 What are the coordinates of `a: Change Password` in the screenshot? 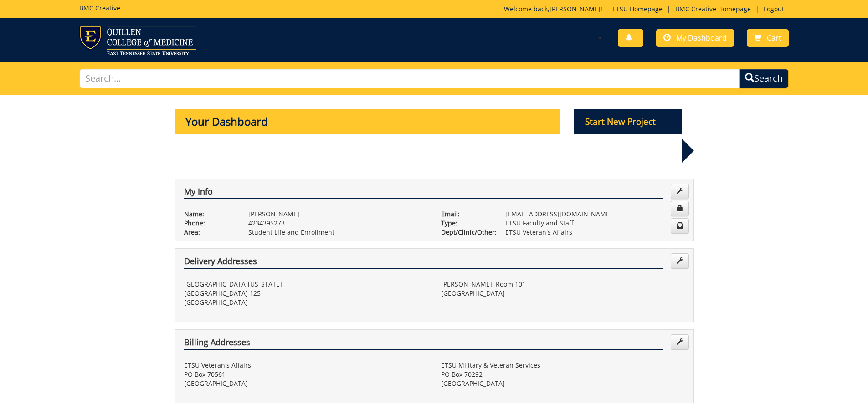 It's located at (680, 209).